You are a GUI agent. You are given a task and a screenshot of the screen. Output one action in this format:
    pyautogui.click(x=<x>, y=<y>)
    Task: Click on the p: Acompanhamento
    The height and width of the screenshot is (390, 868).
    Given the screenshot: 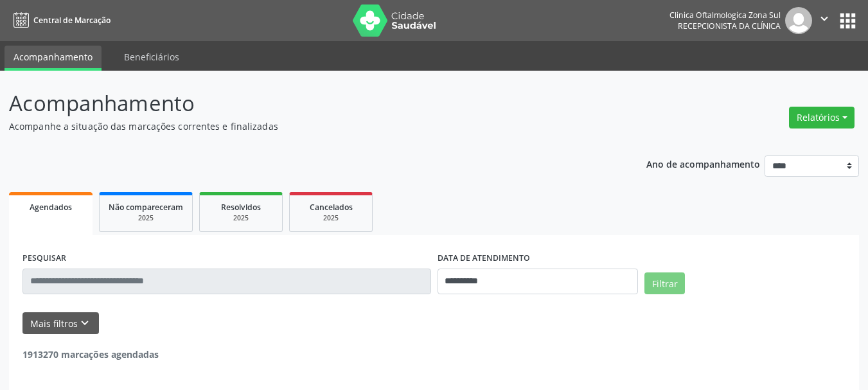 What is the action you would take?
    pyautogui.click(x=307, y=104)
    